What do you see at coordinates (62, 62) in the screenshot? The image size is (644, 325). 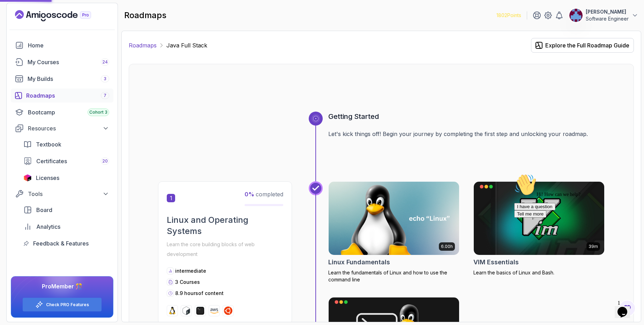 I see `a: courses` at bounding box center [62, 62].